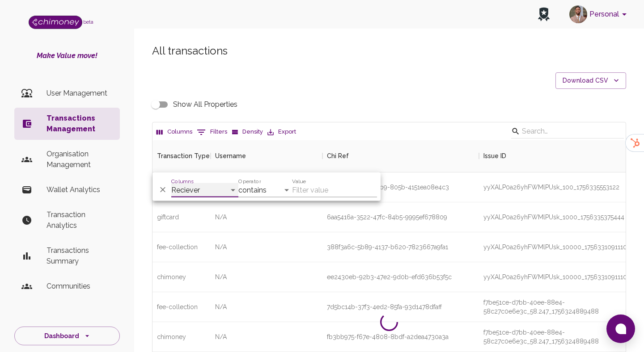 The height and width of the screenshot is (352, 644). Describe the element at coordinates (387, 217) in the screenshot. I see `div: 6aa5416a-3522-47fc-84b5-9995ef678809` at that location.